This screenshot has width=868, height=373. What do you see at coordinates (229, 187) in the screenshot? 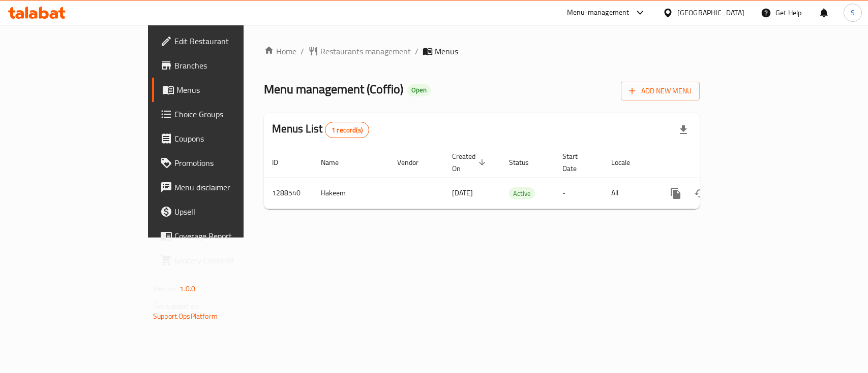
I see `span: Menu disclaimer` at bounding box center [229, 187].